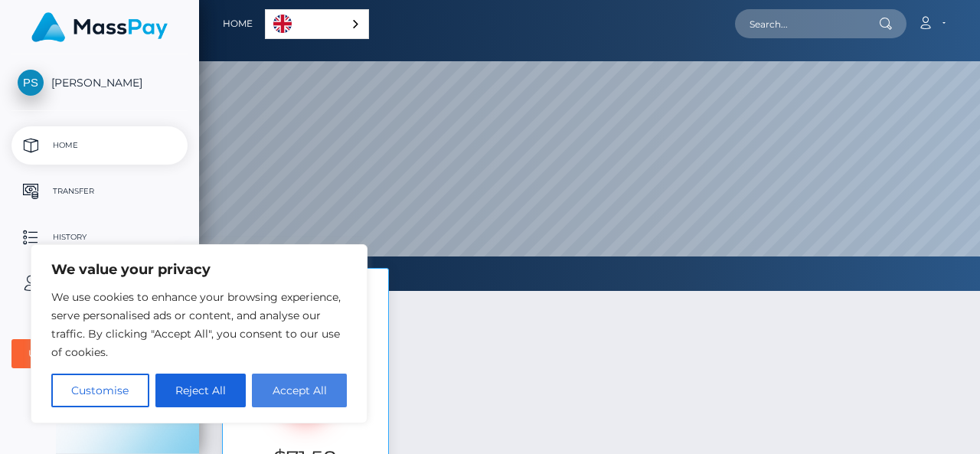 The image size is (980, 454). What do you see at coordinates (91, 354) in the screenshot?
I see `div: User Agreements` at bounding box center [91, 354].